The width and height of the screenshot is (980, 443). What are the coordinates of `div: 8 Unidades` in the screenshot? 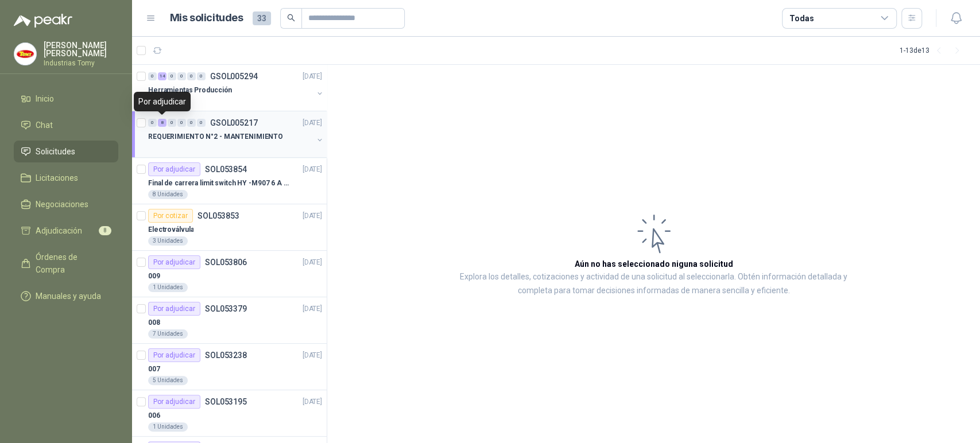 It's located at (168, 194).